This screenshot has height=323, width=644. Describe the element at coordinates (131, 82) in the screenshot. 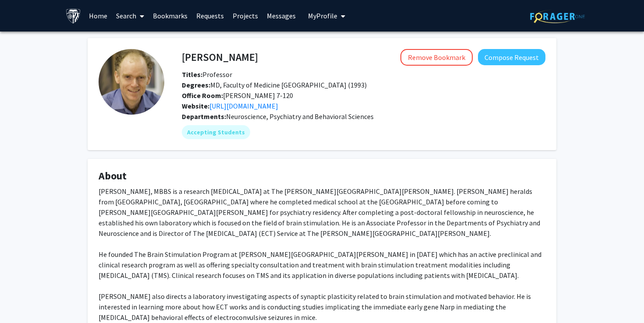

I see `img: Profile Picture` at that location.